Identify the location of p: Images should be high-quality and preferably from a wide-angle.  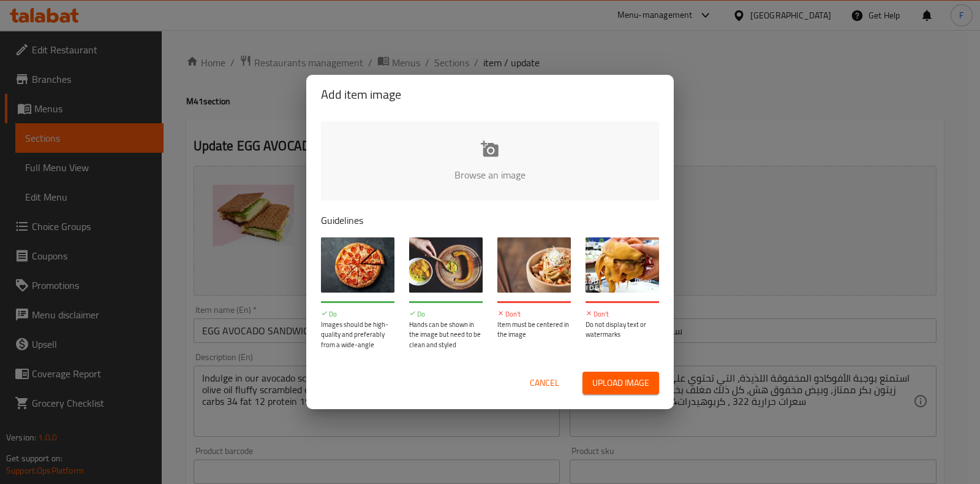
(358, 335).